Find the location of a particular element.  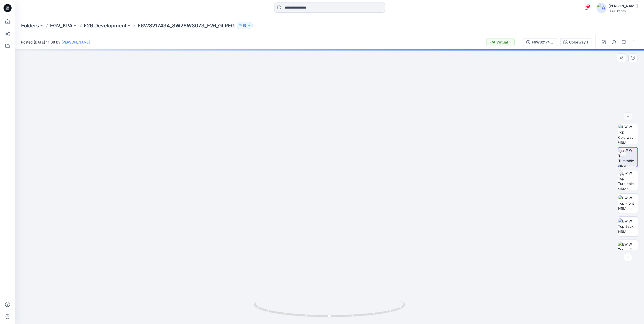

img: avatar is located at coordinates (601, 8).